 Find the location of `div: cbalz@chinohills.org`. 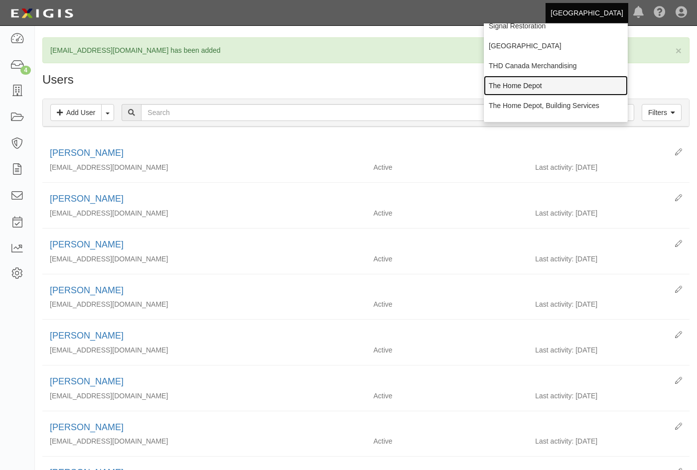

div: cbalz@chinohills.org is located at coordinates (204, 396).